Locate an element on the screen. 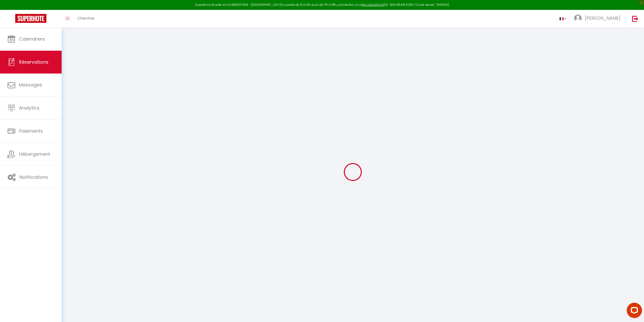  span: Hébergement is located at coordinates (34, 153).